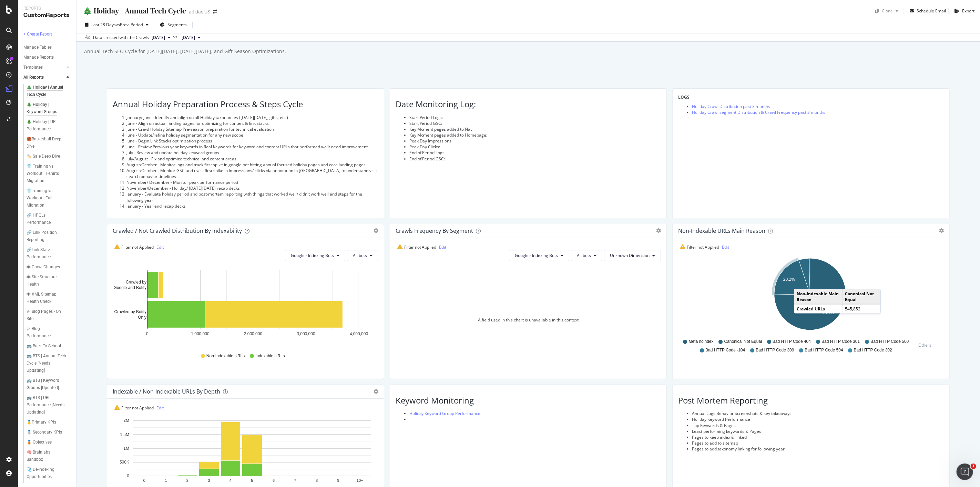 Image resolution: width=980 pixels, height=487 pixels. Describe the element at coordinates (173, 25) in the screenshot. I see `button: Segments` at that location.